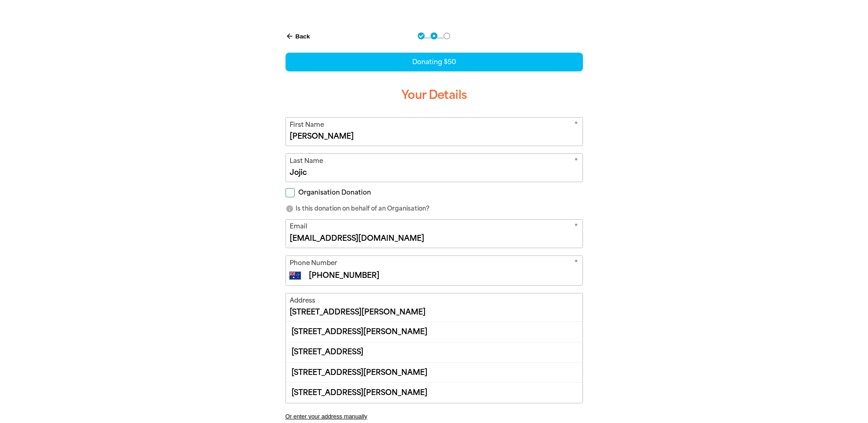 Image resolution: width=868 pixels, height=423 pixels. I want to click on p: Is this donation on behalf of an Organisation?, so click(434, 209).